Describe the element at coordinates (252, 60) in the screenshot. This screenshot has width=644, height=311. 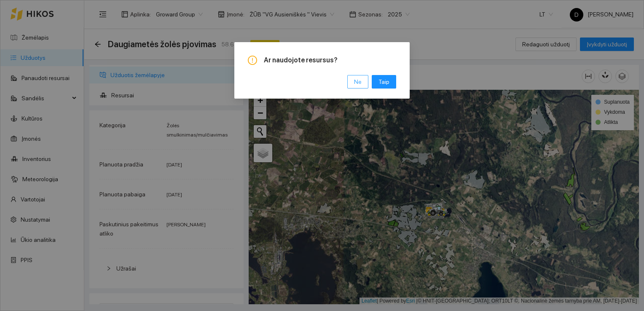
I see `span: exclamation-circle` at that location.